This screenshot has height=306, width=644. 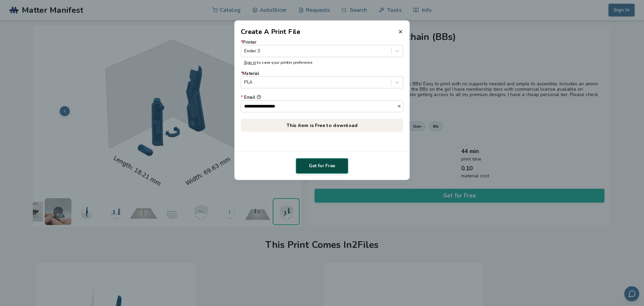 What do you see at coordinates (245, 82) in the screenshot?
I see `input: *MaterialPLA` at bounding box center [245, 82].